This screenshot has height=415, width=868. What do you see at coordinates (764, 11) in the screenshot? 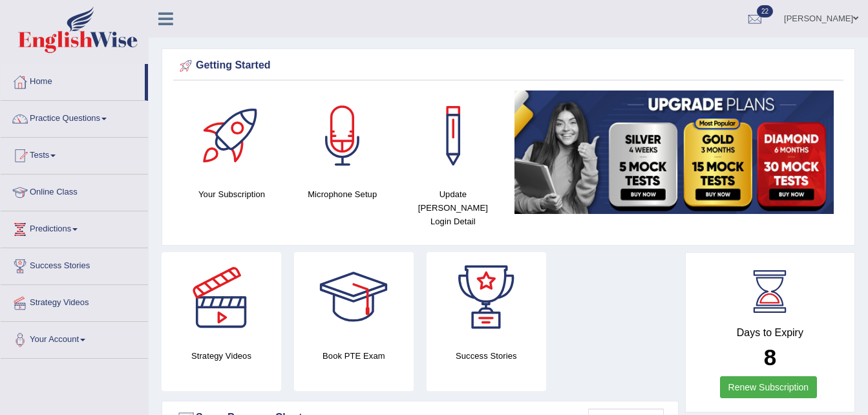
I see `span: 22` at bounding box center [764, 11].